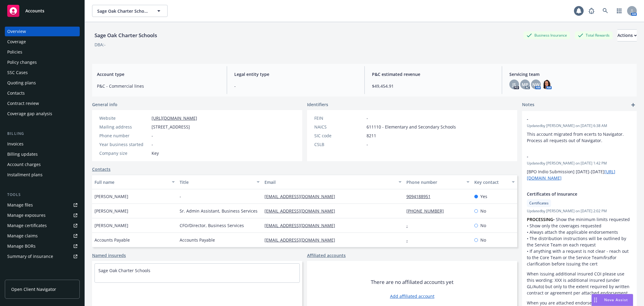 The height and width of the screenshot is (306, 644). Describe the element at coordinates (125, 35) in the screenshot. I see `div: Sage Oak Charter Schools` at that location.